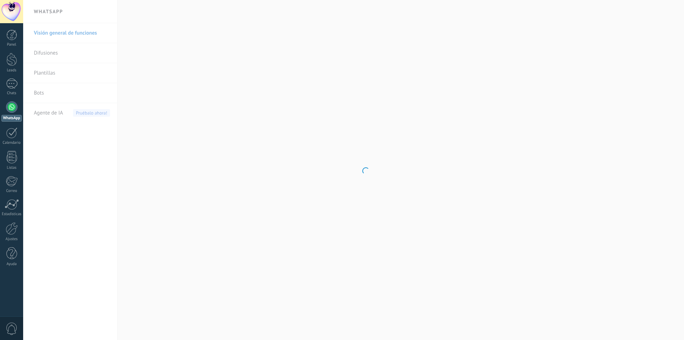  Describe the element at coordinates (12, 168) in the screenshot. I see `div: Listas` at that location.